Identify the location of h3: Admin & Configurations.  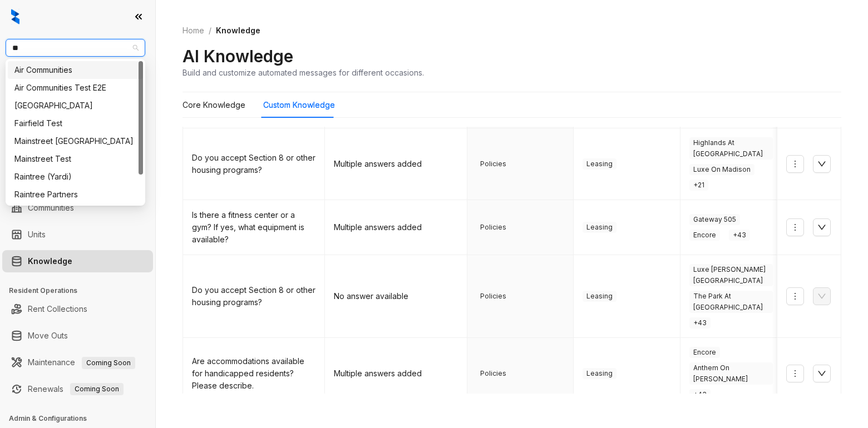
(81, 419).